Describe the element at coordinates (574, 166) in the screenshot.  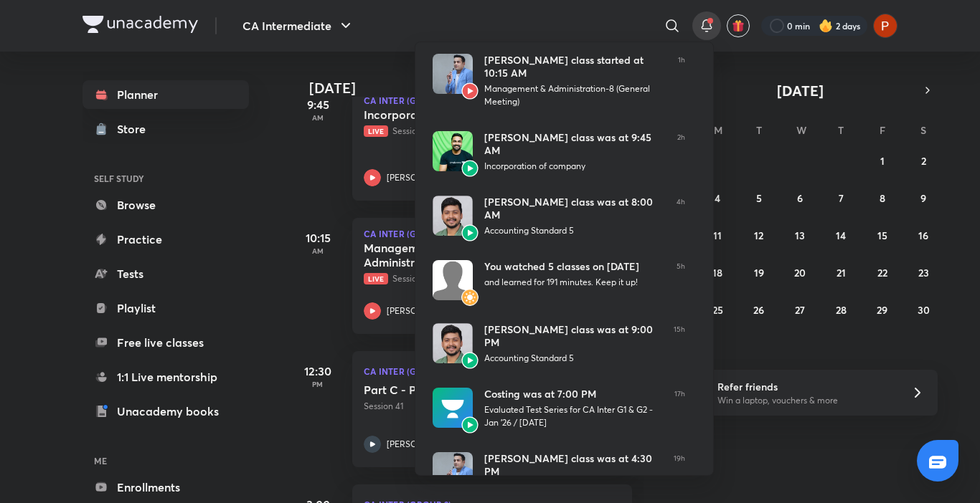
I see `div: Incorporation of company` at that location.